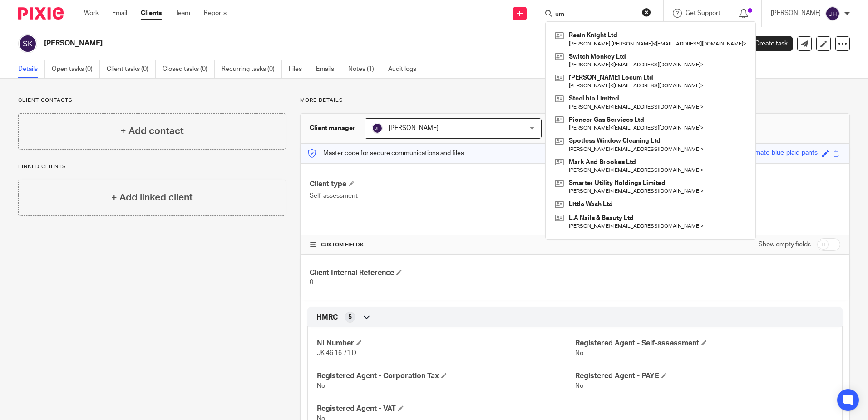 This screenshot has width=868, height=420. I want to click on h4: NI Number, so click(446, 343).